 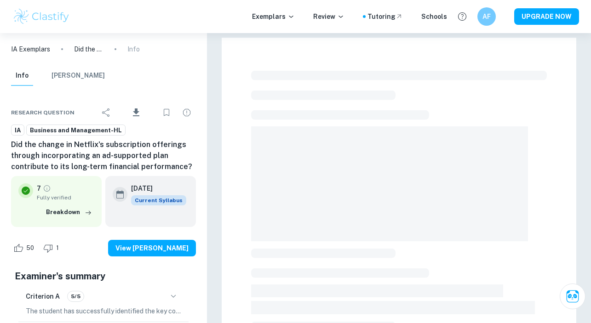 What do you see at coordinates (65, 198) in the screenshot?
I see `span: Fully verified` at bounding box center [65, 198].